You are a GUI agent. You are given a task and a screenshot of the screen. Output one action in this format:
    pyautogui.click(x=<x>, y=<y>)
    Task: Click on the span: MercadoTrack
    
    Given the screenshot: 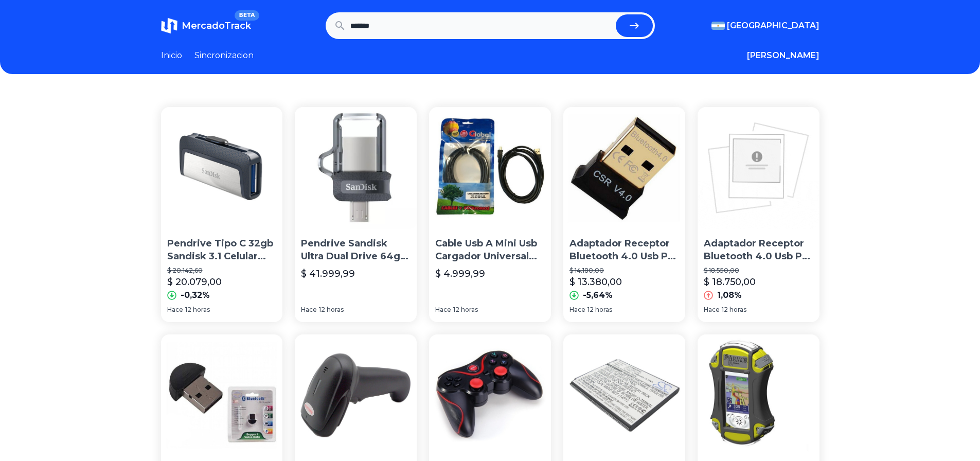 What is the action you would take?
    pyautogui.click(x=216, y=26)
    